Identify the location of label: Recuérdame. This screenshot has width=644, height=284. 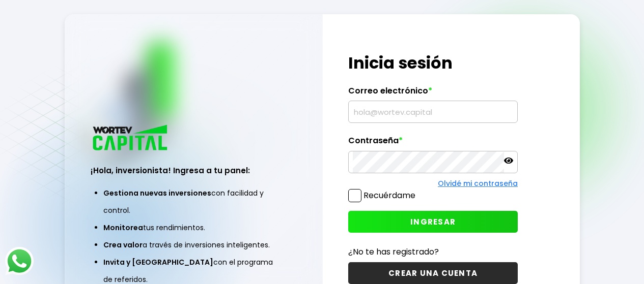
(389, 195).